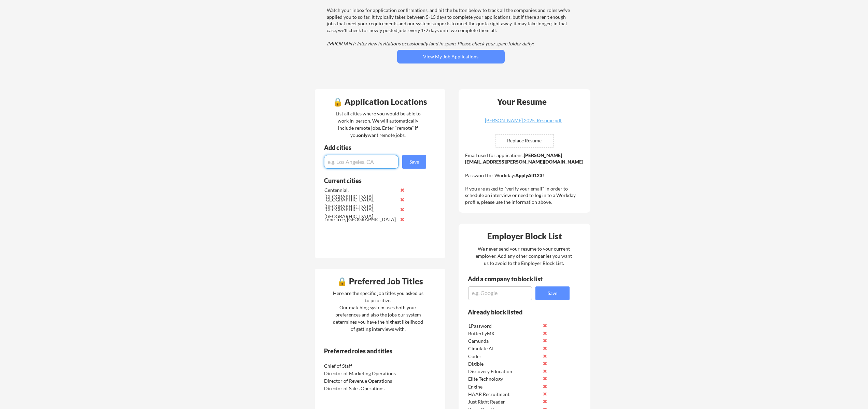  I want to click on div: Already block listed, so click(514, 312).